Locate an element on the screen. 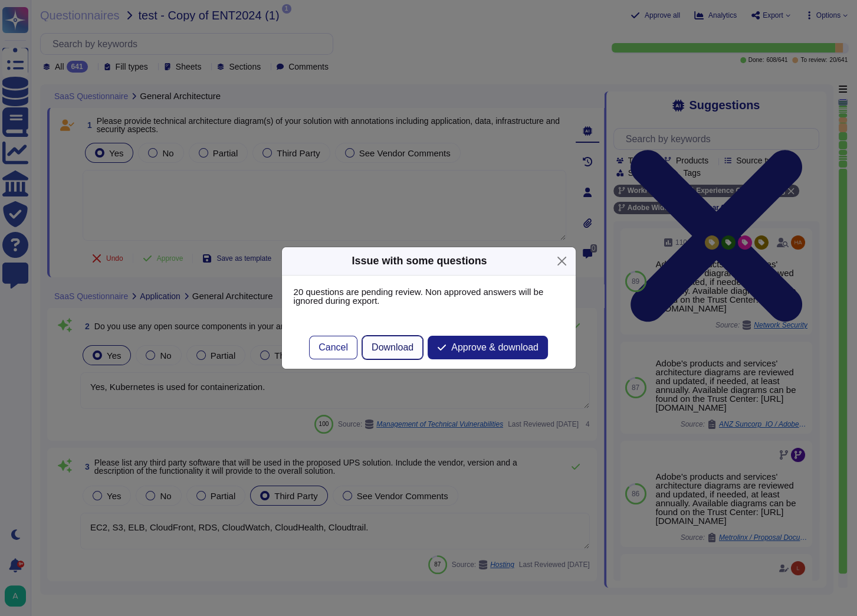 The width and height of the screenshot is (857, 616). button: Approve & download is located at coordinates (488, 347).